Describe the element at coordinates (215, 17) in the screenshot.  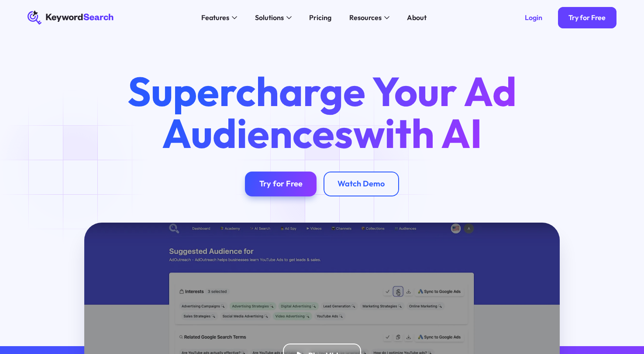
I see `div: Features` at that location.